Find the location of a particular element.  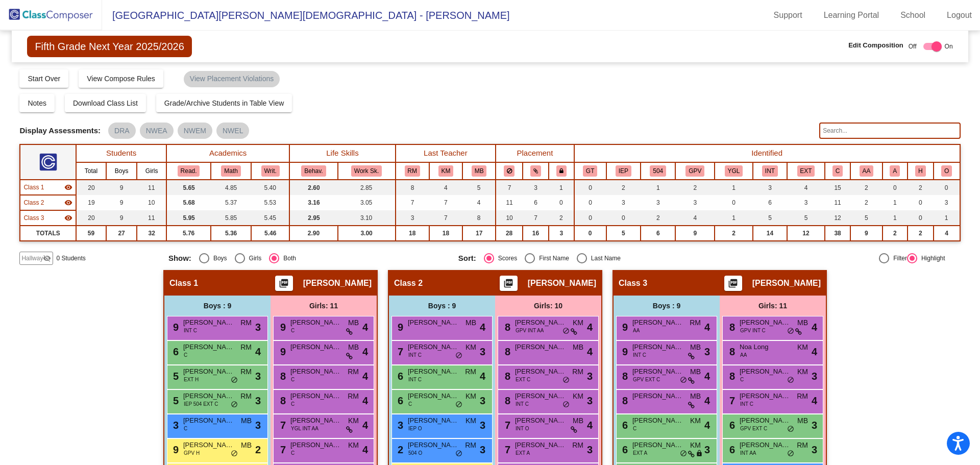

th: Academics is located at coordinates (228, 153).